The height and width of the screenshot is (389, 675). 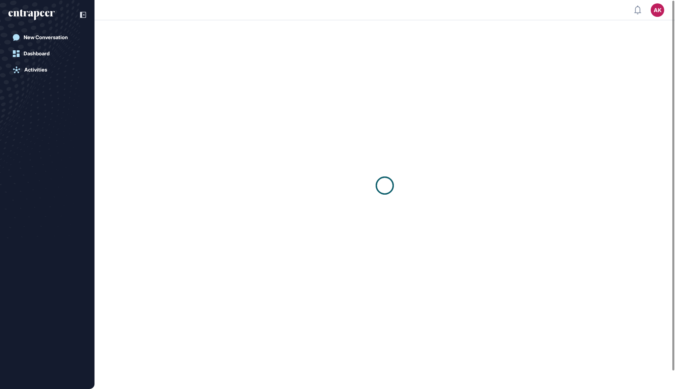 What do you see at coordinates (47, 54) in the screenshot?
I see `a: Dashboard` at bounding box center [47, 54].